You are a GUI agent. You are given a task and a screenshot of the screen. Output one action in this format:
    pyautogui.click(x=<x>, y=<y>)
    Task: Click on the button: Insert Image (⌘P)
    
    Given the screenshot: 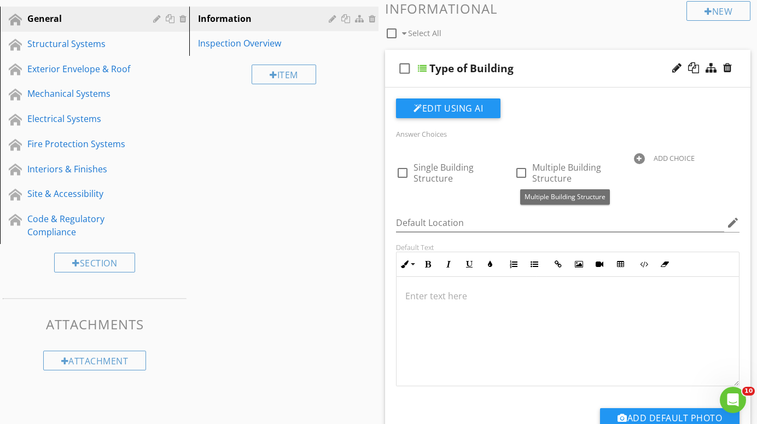 What is the action you would take?
    pyautogui.click(x=579, y=264)
    